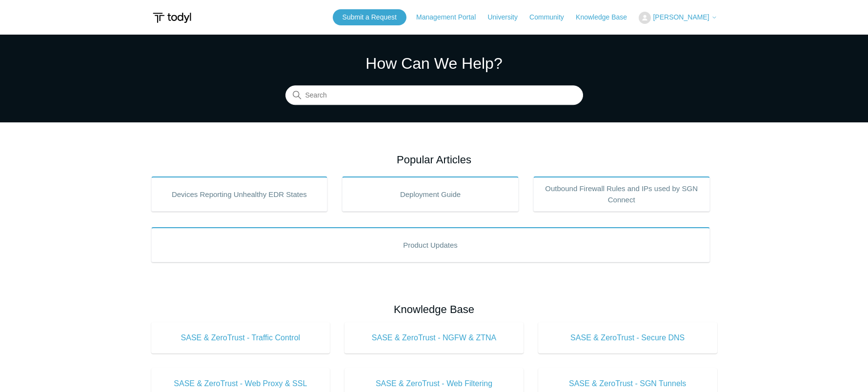  Describe the element at coordinates (434, 384) in the screenshot. I see `span: SASE & ZeroTrust - Web Filtering` at that location.